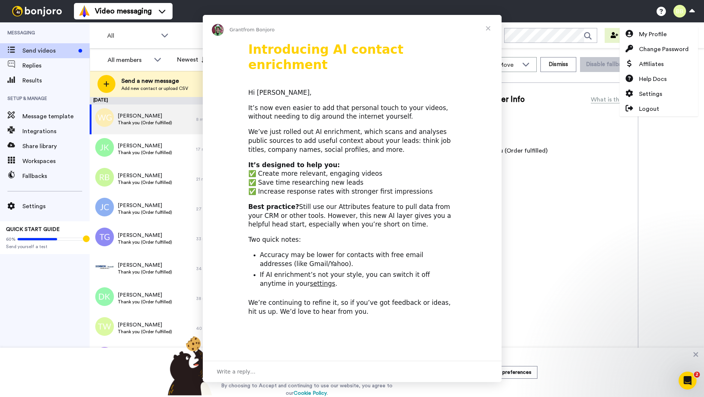 The height and width of the screenshot is (397, 704). What do you see at coordinates (352, 371) in the screenshot?
I see `div: Open conversation and reply` at bounding box center [352, 371].